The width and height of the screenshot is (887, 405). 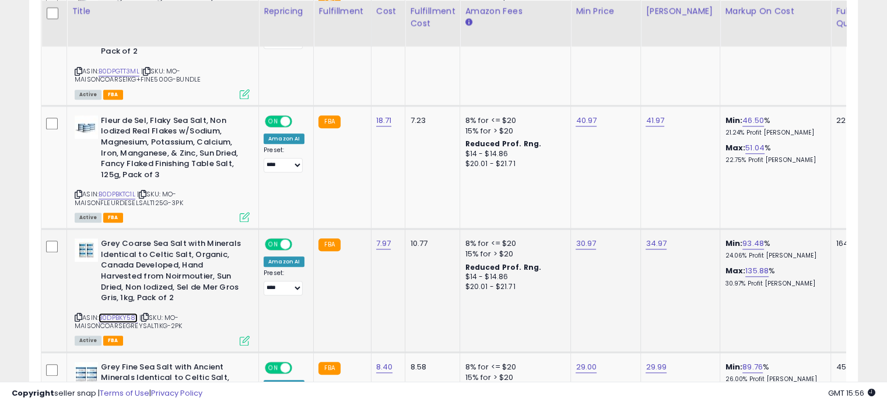 What do you see at coordinates (286, 11) in the screenshot?
I see `div: Repricing` at bounding box center [286, 11].